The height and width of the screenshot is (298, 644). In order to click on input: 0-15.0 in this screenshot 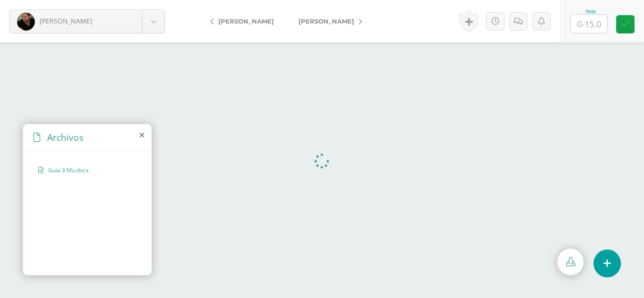, I will do `click(589, 24)`.